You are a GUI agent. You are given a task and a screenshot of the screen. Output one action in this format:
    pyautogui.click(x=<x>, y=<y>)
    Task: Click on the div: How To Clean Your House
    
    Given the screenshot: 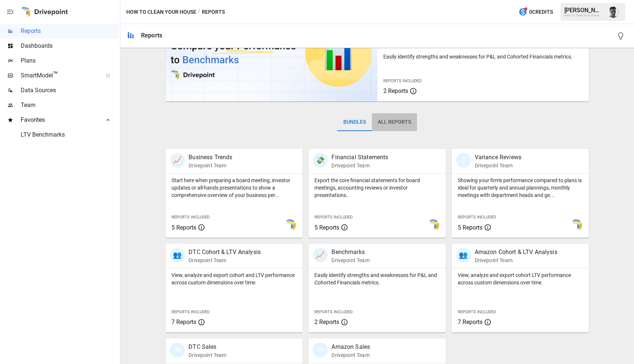 What is the action you would take?
    pyautogui.click(x=584, y=15)
    